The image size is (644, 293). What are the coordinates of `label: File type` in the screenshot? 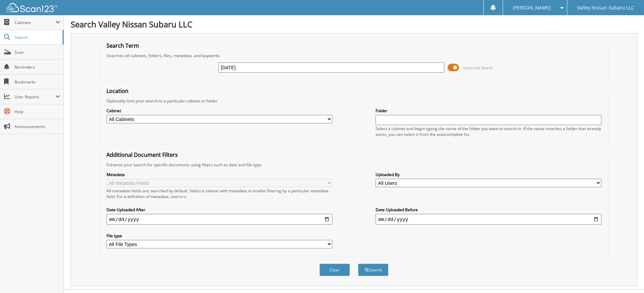 It's located at (219, 236).